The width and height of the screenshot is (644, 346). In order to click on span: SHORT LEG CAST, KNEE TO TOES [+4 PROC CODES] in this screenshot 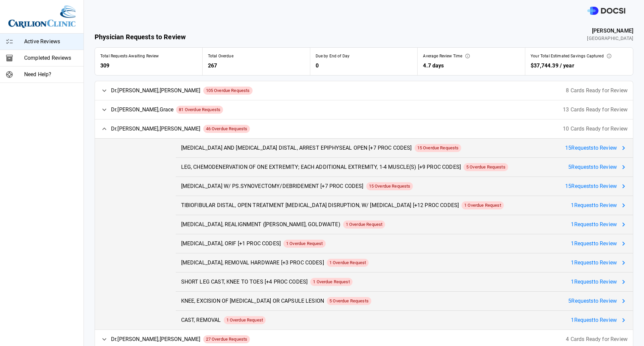, I will do `click(245, 282)`.